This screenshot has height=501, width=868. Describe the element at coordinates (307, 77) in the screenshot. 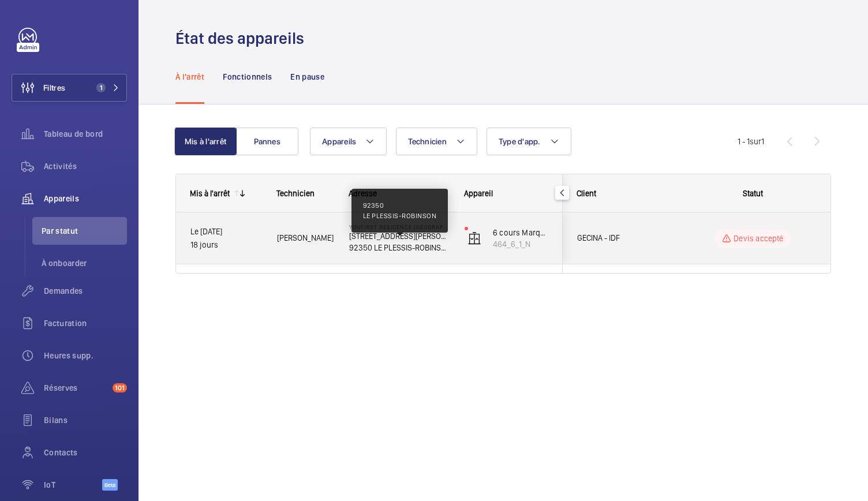

I see `p: En pause` at that location.